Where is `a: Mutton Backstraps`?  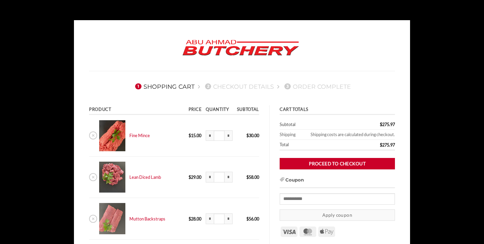 a: Mutton Backstraps is located at coordinates (147, 219).